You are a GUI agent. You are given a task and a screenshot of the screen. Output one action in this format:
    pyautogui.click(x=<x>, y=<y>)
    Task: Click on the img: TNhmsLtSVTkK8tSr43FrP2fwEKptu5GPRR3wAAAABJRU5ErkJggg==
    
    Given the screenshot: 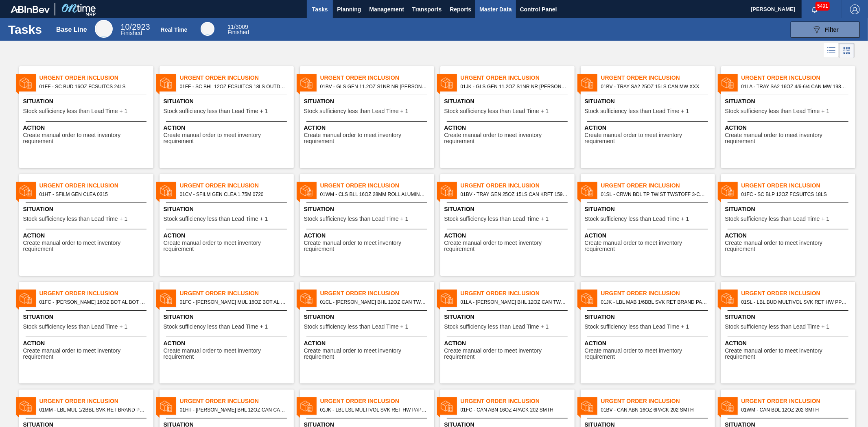 What is the action you would take?
    pyautogui.click(x=30, y=9)
    